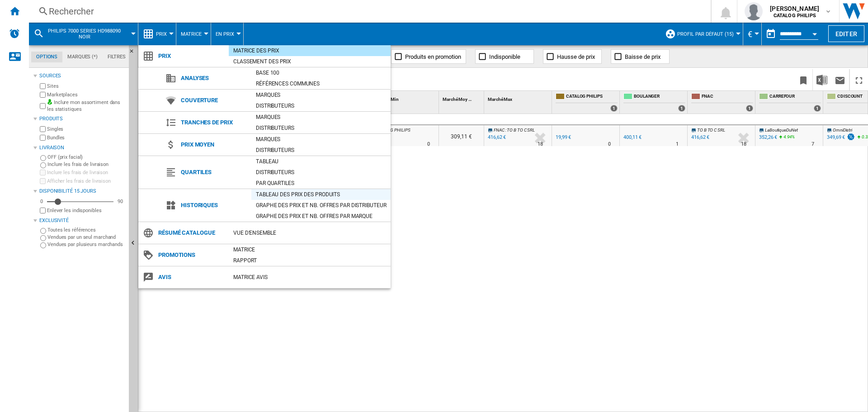 This screenshot has height=412, width=868. What do you see at coordinates (191, 56) in the screenshot?
I see `span: Prix` at bounding box center [191, 56].